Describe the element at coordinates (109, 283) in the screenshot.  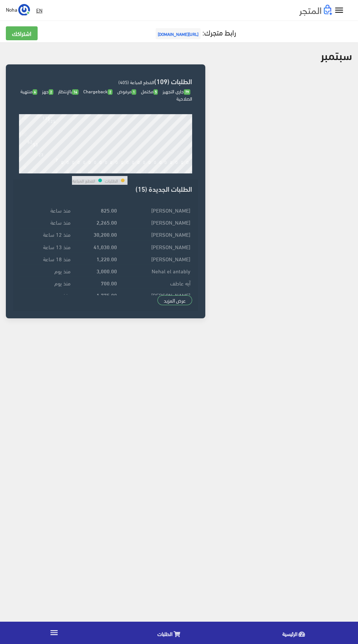
I see `strong: 700.00` at that location.